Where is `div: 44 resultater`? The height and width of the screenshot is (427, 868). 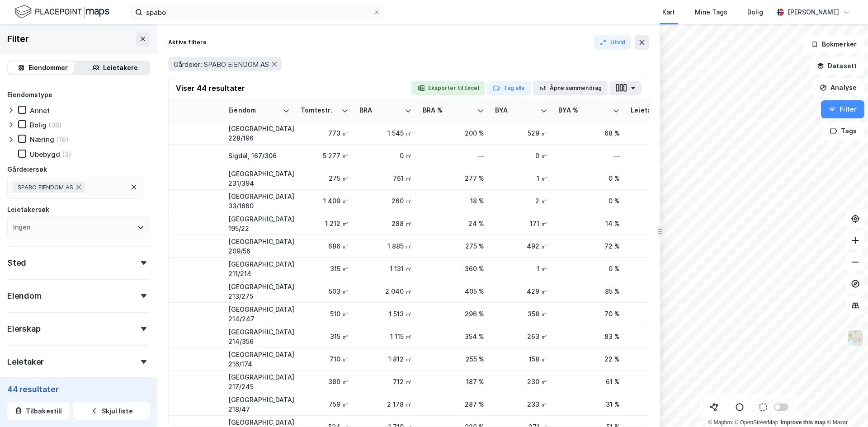 div: 44 resultater is located at coordinates (78, 390).